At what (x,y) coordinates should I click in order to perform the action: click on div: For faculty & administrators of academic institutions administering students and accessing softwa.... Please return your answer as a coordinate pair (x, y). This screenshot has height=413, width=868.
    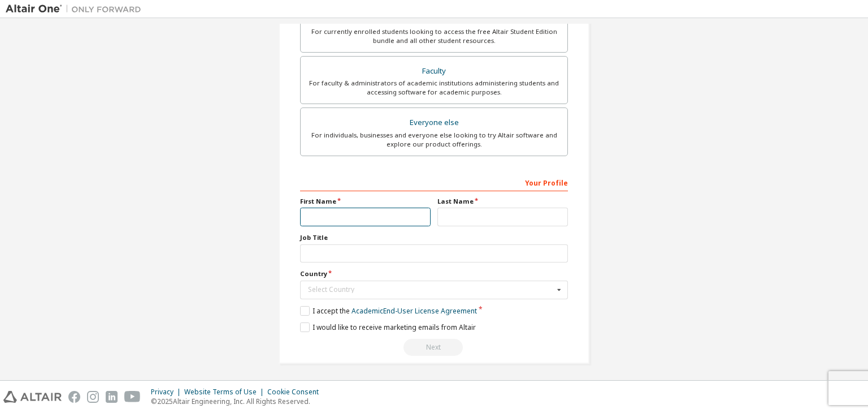
    Looking at the image, I should click on (434, 88).